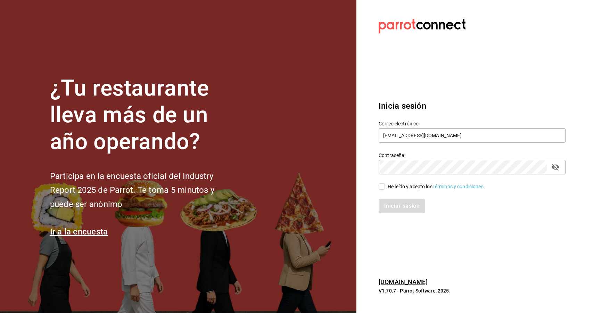  What do you see at coordinates (472, 124) in the screenshot?
I see `label: Correo electrónico` at bounding box center [472, 124].